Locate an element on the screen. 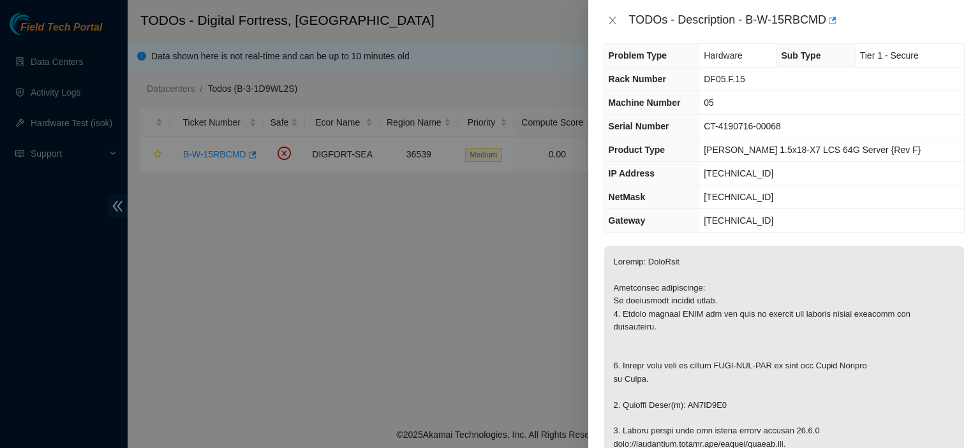 The height and width of the screenshot is (448, 980). button: Close is located at coordinates (612, 21).